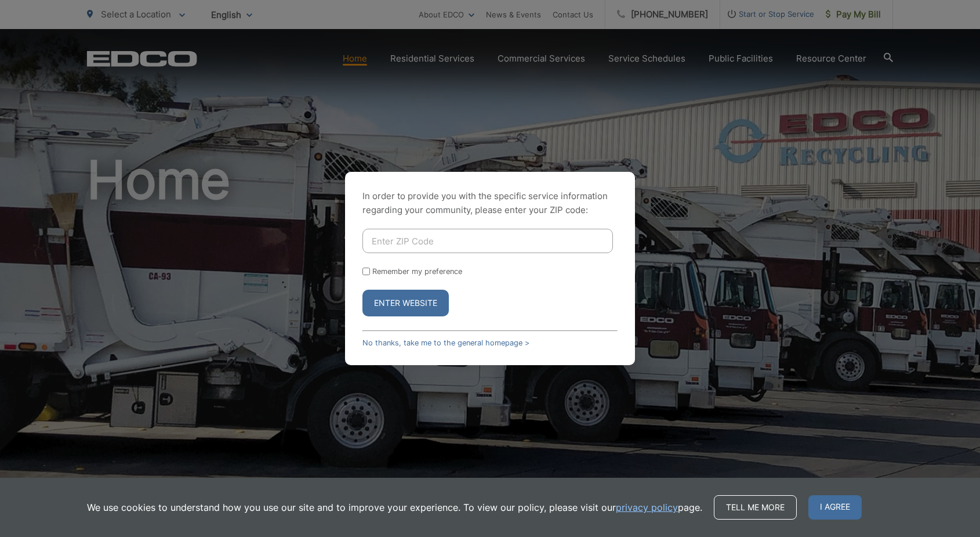 The width and height of the screenshot is (980, 537). I want to click on p: In order to provide you with the specific service information regarding your community, please en..., so click(490, 203).